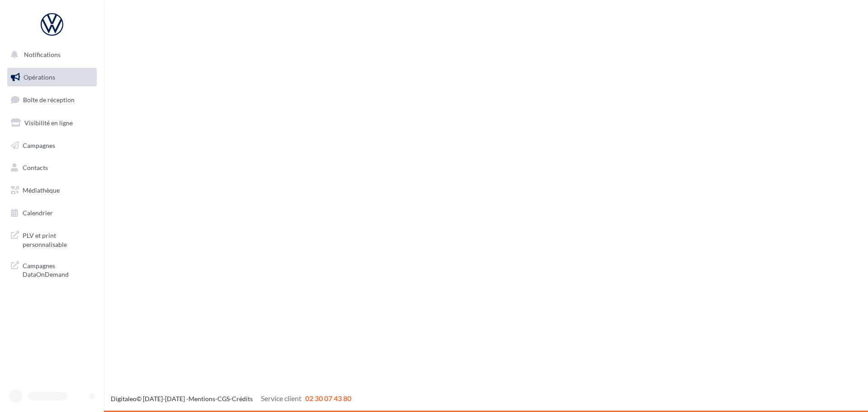 This screenshot has height=412, width=868. What do you see at coordinates (52, 168) in the screenshot?
I see `a: Contacts` at bounding box center [52, 168].